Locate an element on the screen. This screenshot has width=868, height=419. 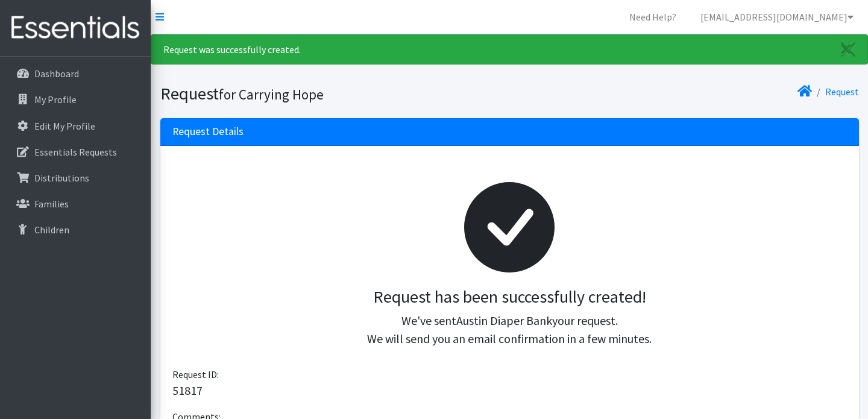
p: Children is located at coordinates (52, 230).